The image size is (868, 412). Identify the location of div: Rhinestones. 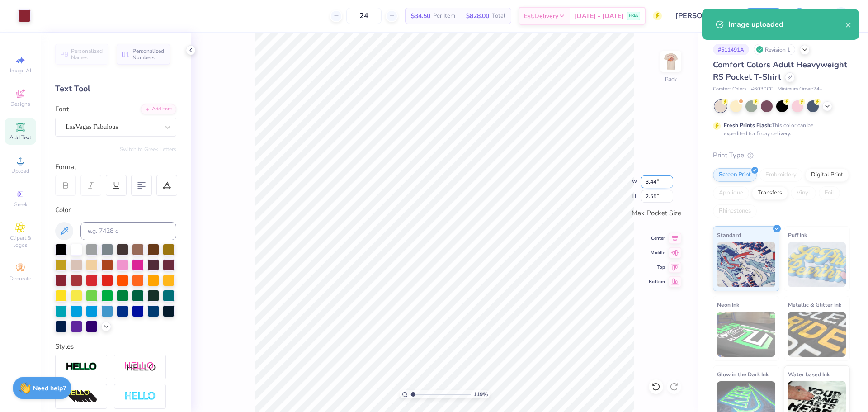
(735, 211).